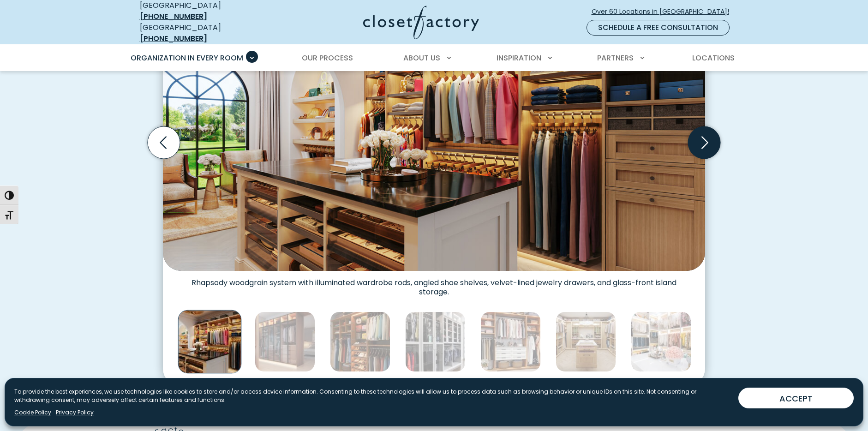  What do you see at coordinates (33, 413) in the screenshot?
I see `a: Cookie Policy` at bounding box center [33, 413].